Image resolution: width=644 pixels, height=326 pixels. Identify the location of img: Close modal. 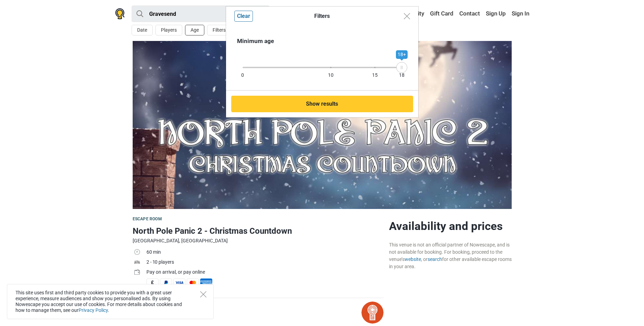
(407, 16).